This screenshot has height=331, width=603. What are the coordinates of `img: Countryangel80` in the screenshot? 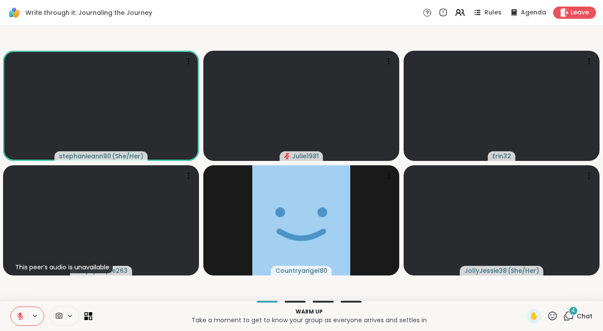 It's located at (301, 220).